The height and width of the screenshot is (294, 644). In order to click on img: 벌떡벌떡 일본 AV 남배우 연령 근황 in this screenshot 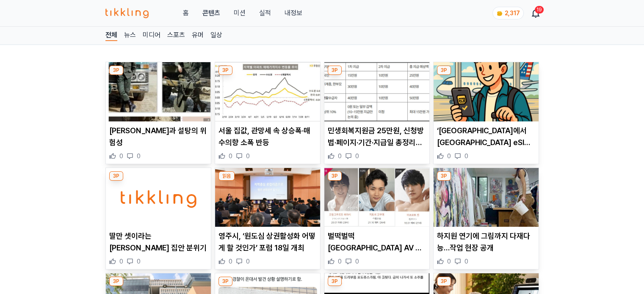, I will do `click(377, 198)`.